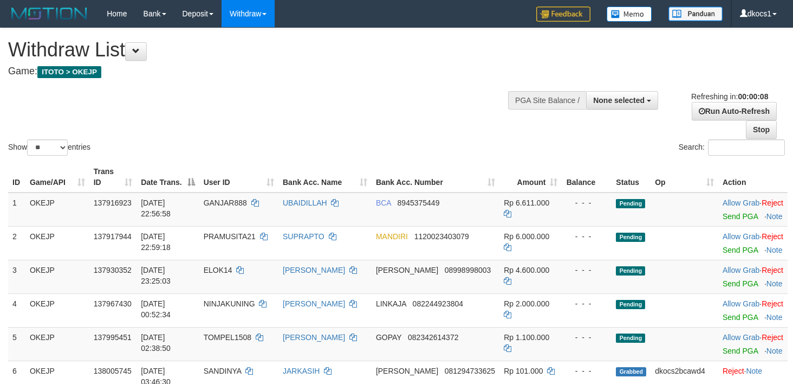 The image size is (793, 384). What do you see at coordinates (113, 177) in the screenshot?
I see `th: Trans ID: activate to sort column ascending` at bounding box center [113, 177].